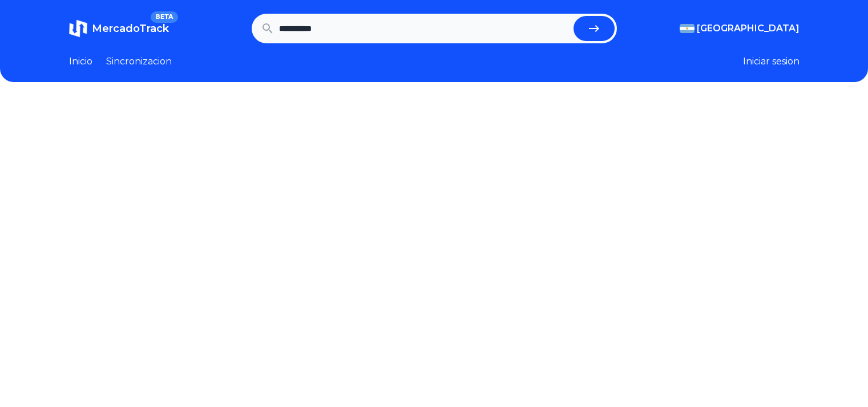  I want to click on span: BETA, so click(164, 17).